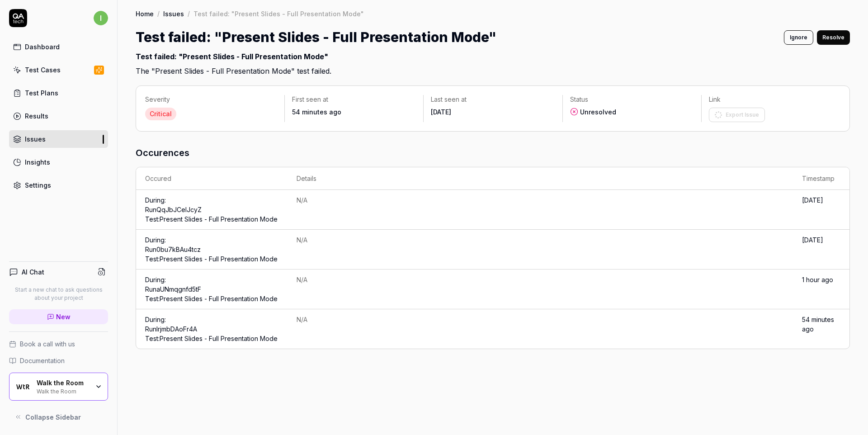  Describe the element at coordinates (58, 316) in the screenshot. I see `a: New` at that location.